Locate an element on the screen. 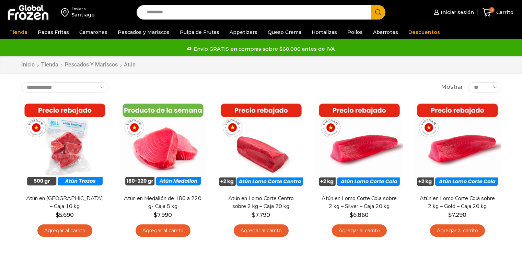 Image resolution: width=522 pixels, height=271 pixels. a: Atún en Lomo Corte Cola sobre 2 kg – Gold – Caja 20 kg is located at coordinates (457, 203).